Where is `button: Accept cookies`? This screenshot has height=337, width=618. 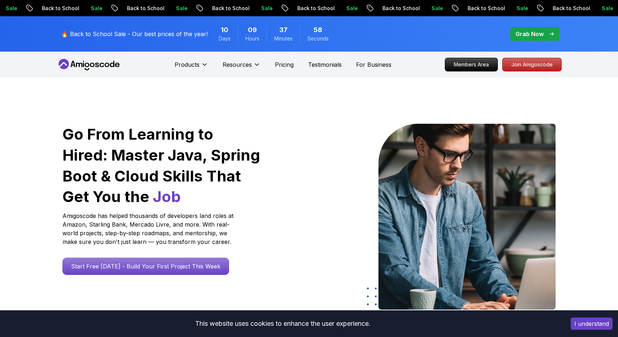
button: Accept cookies is located at coordinates (591, 323).